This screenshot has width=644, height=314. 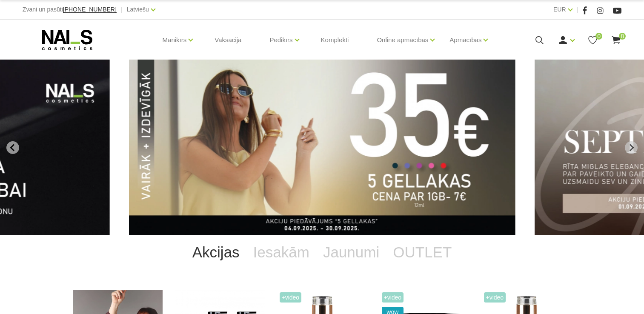 I want to click on a: Jaunumi, so click(x=351, y=252).